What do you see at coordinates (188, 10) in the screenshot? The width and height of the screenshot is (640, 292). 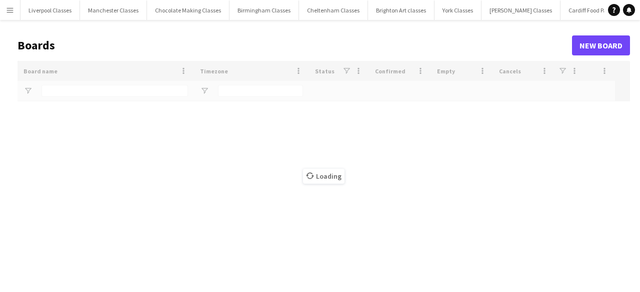 I see `button: Chocolate Making Classes` at bounding box center [188, 10].